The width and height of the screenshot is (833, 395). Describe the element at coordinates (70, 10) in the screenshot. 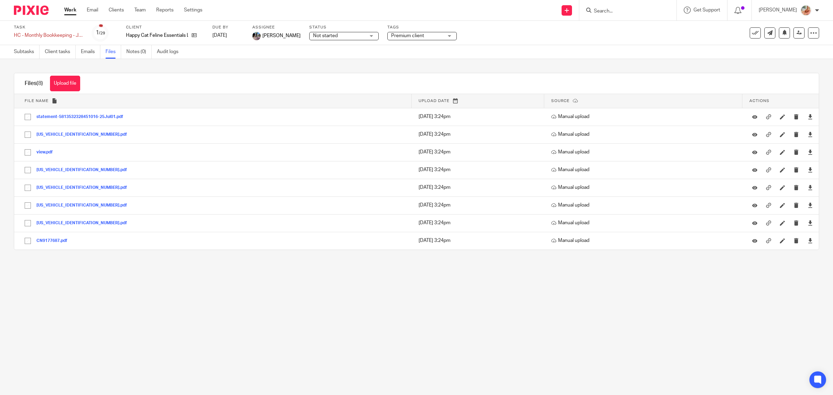

I see `a: Work` at that location.